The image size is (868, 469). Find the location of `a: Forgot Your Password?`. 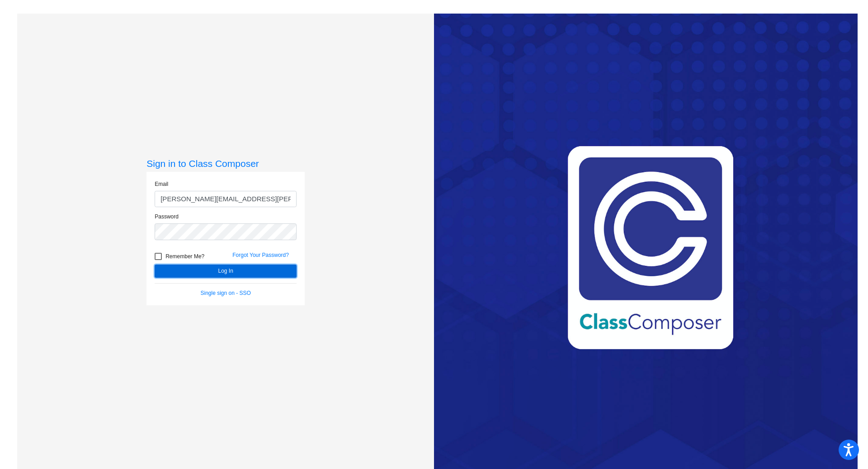

a: Forgot Your Password? is located at coordinates (261, 255).